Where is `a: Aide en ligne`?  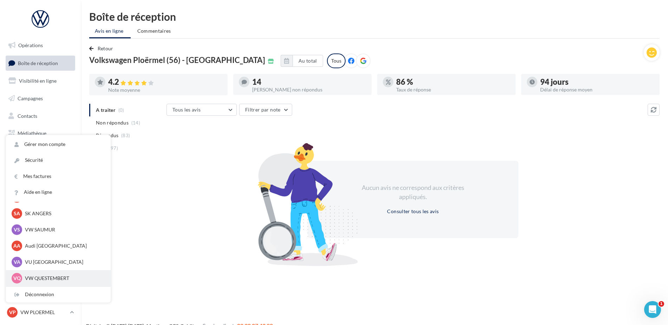 a: Aide en ligne is located at coordinates (58, 192).